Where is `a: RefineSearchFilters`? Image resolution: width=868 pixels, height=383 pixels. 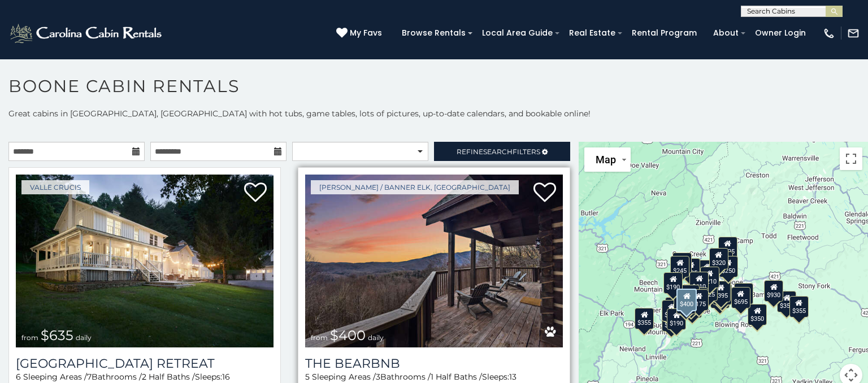 a: RefineSearchFilters is located at coordinates (502, 151).